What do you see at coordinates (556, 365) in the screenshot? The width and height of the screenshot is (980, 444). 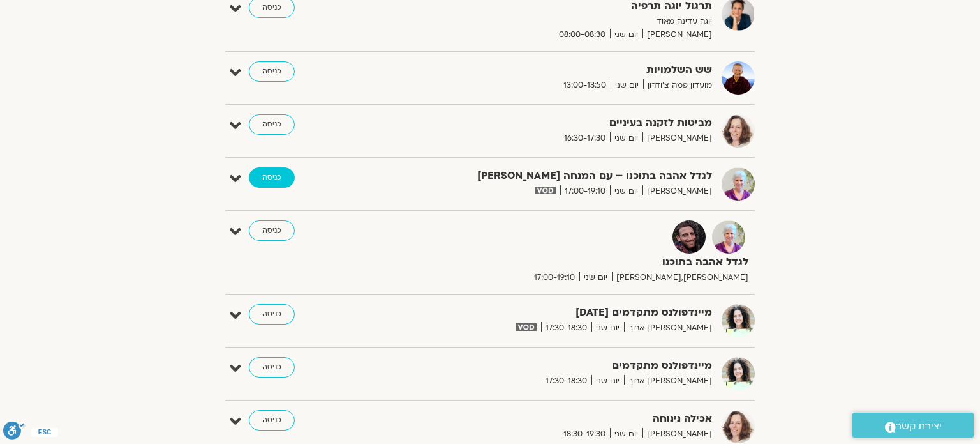 I see `strong: מיינדפולנס מתקדמים` at bounding box center [556, 365].